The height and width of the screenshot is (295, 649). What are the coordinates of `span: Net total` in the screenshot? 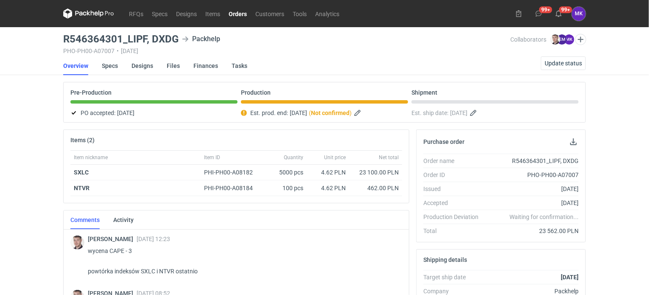 It's located at (389, 157).